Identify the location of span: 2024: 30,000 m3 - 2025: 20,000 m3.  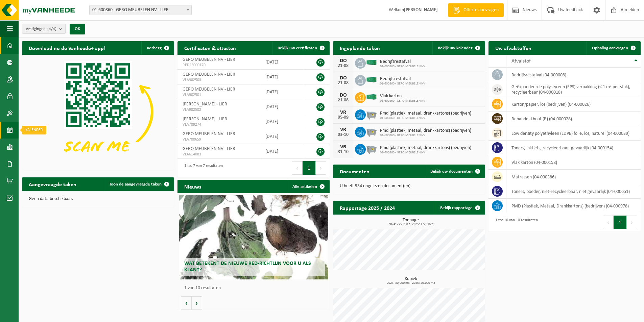
(411, 283).